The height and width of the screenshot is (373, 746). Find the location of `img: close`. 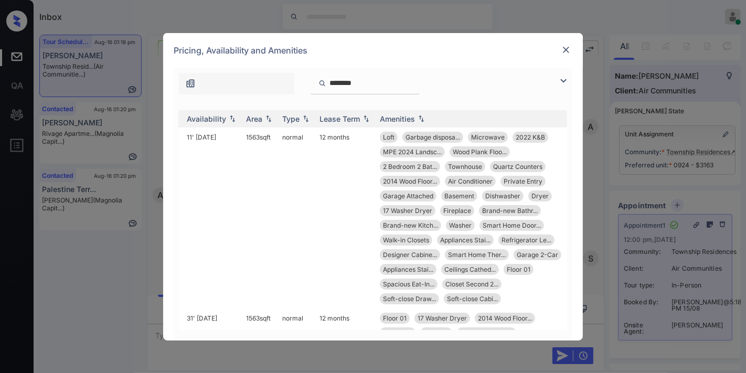

img: close is located at coordinates (566, 50).